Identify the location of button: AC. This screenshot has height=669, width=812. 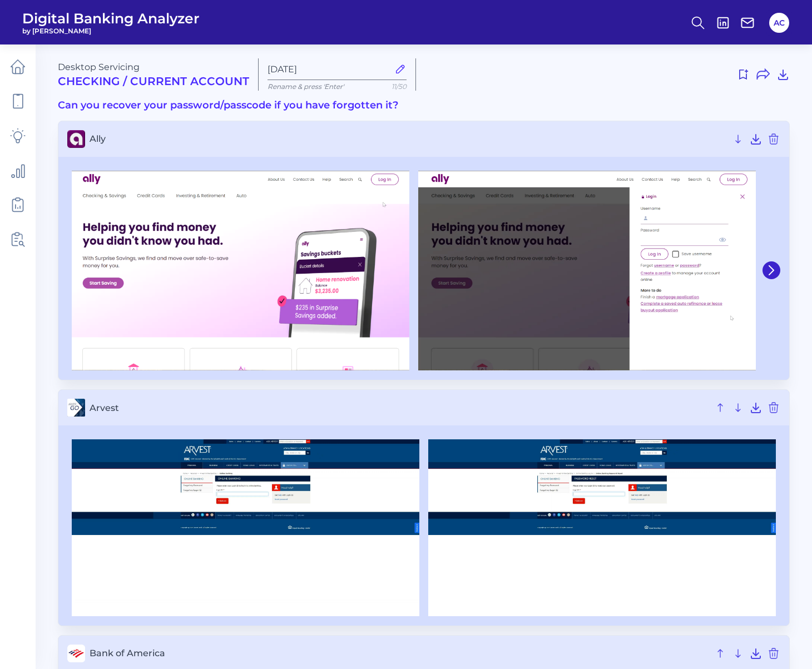
(779, 23).